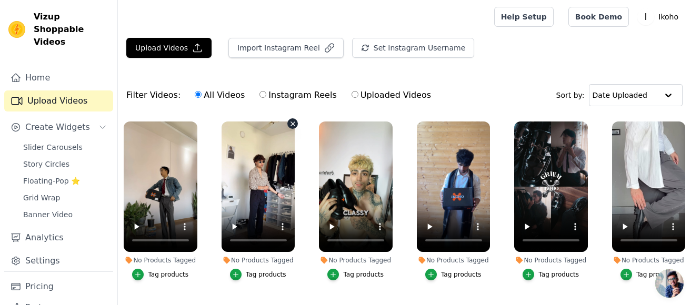 This screenshot has height=305, width=691. Describe the element at coordinates (292, 124) in the screenshot. I see `button: Video Delete` at that location.